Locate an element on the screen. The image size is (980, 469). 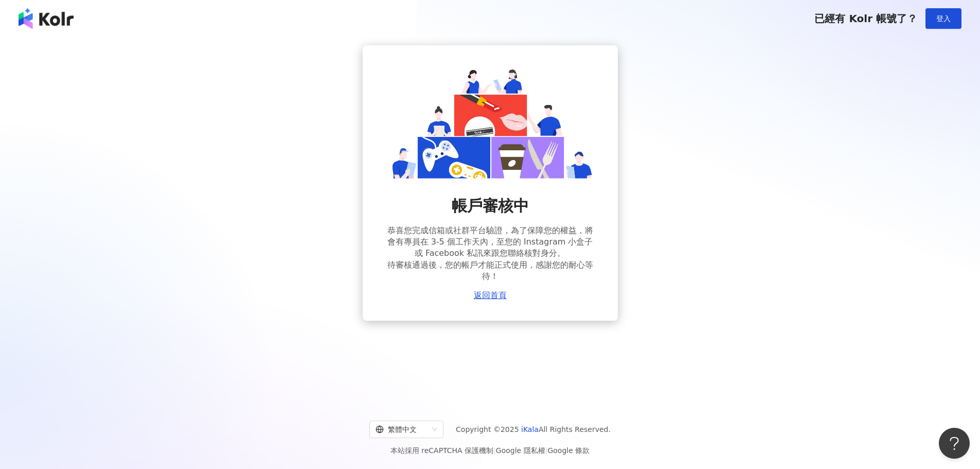
span: 本站採用 reCAPTCHA 保護機制 is located at coordinates (490, 450).